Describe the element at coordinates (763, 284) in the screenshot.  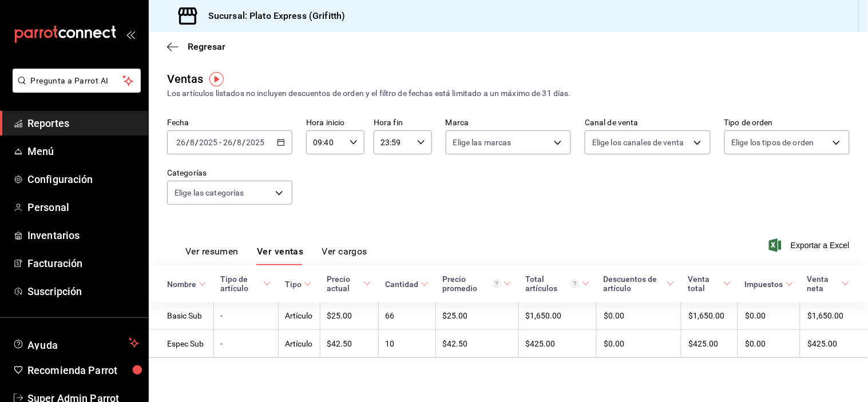
I see `div: Impuestos` at that location.